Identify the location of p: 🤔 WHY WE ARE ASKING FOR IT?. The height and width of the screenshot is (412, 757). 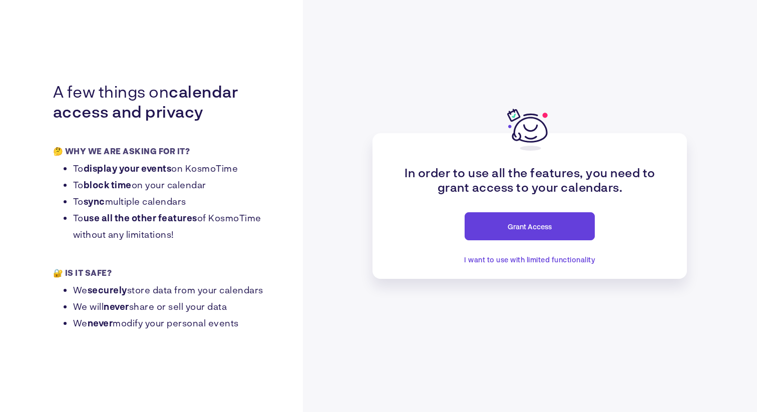
(122, 151).